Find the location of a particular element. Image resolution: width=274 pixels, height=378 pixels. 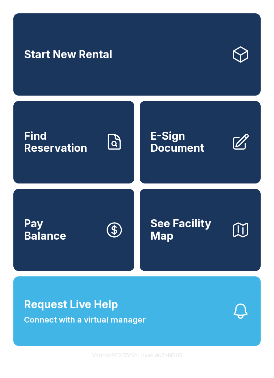

a: Find Reservation is located at coordinates (74, 142).